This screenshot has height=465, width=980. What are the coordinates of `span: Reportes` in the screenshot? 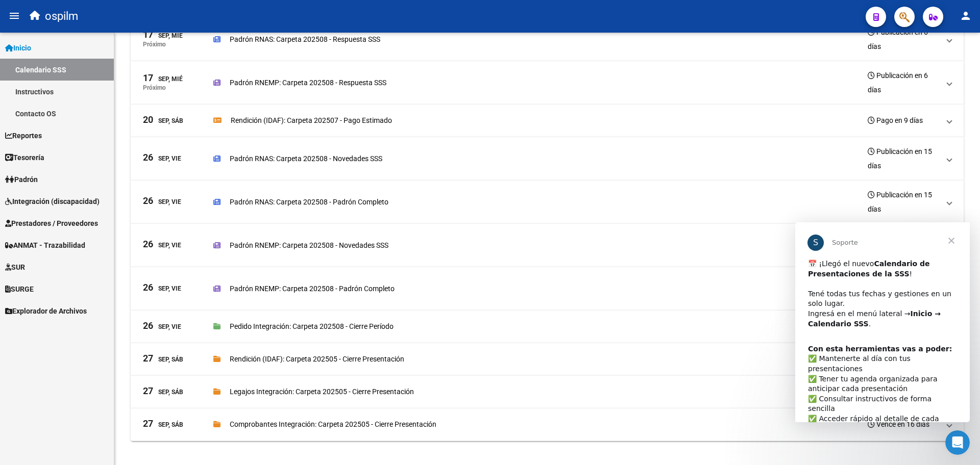 It's located at (23, 135).